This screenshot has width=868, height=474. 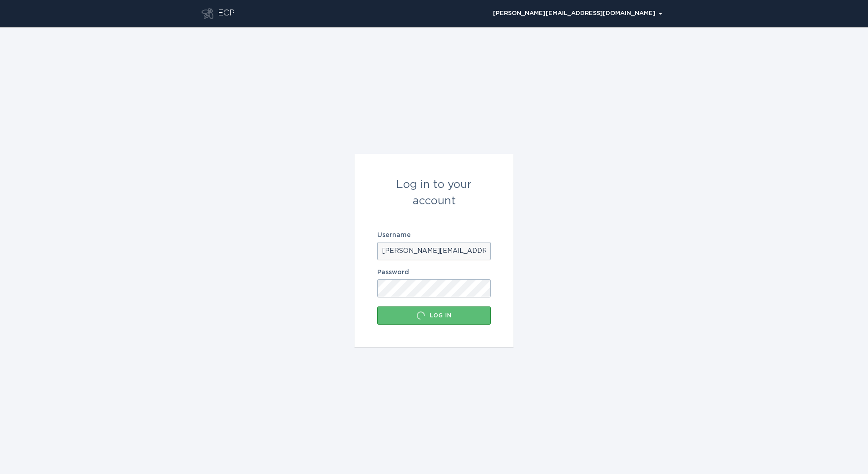 What do you see at coordinates (434, 236) in the screenshot?
I see `label: Username` at bounding box center [434, 236].